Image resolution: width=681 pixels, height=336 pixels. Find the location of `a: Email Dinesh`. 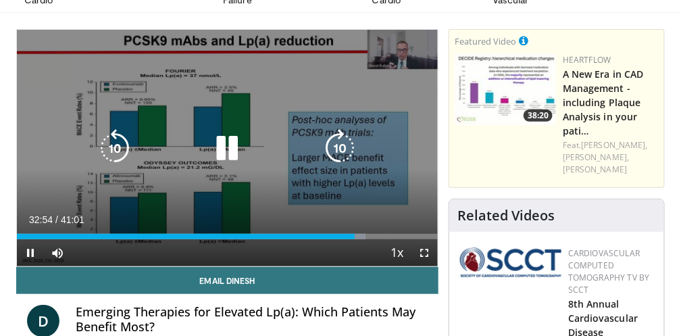

a: Email Dinesh is located at coordinates (227, 280).